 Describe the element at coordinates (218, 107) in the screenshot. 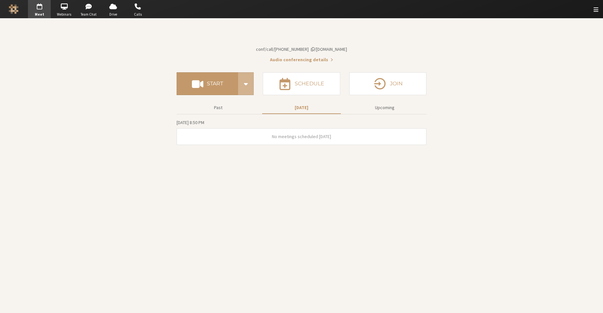

I see `button: Past` at that location.